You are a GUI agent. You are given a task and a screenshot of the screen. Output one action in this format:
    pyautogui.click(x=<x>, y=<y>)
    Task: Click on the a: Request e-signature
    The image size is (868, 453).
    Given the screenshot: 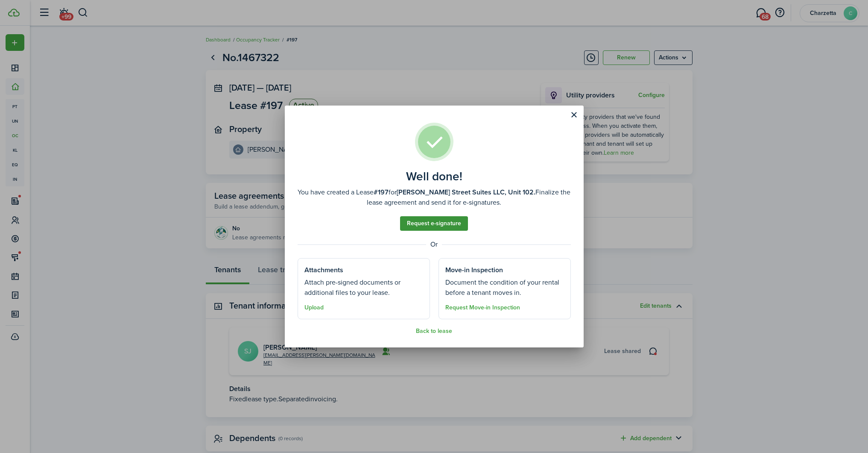 What is the action you would take?
    pyautogui.click(x=434, y=224)
    